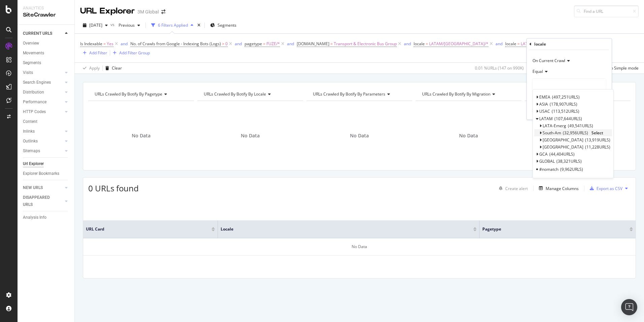 The width and height of the screenshot is (644, 322). What do you see at coordinates (114, 188) in the screenshot?
I see `span: 0 URLs found` at bounding box center [114, 188].